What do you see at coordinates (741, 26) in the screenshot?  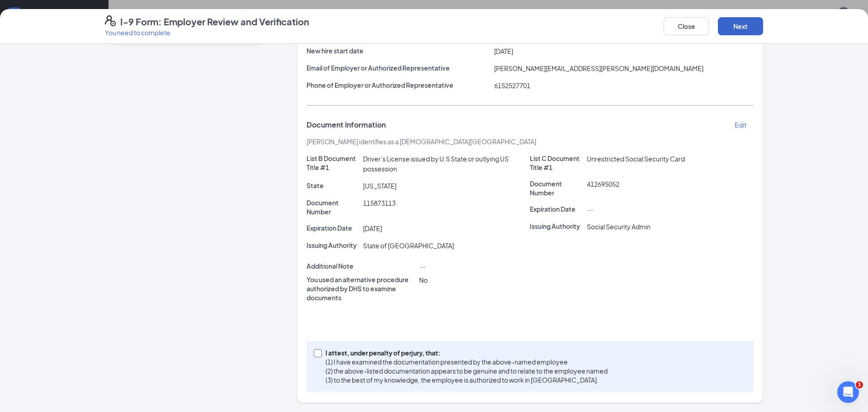 I see `button: Next` at bounding box center [741, 26].